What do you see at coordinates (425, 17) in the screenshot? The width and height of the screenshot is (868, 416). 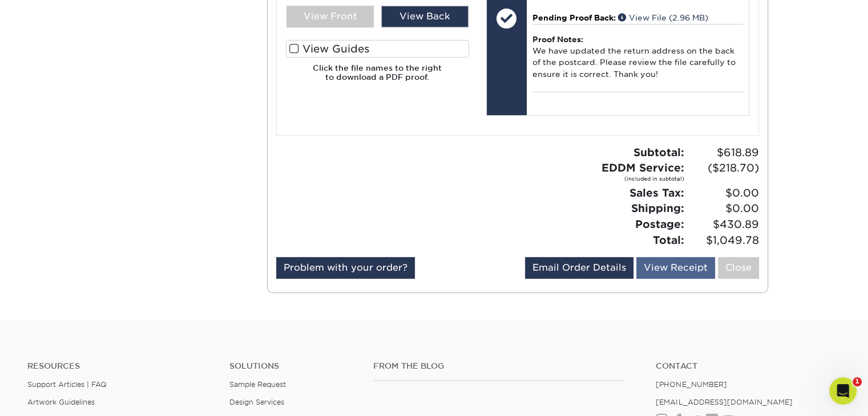 I see `div: View Back` at bounding box center [425, 17].